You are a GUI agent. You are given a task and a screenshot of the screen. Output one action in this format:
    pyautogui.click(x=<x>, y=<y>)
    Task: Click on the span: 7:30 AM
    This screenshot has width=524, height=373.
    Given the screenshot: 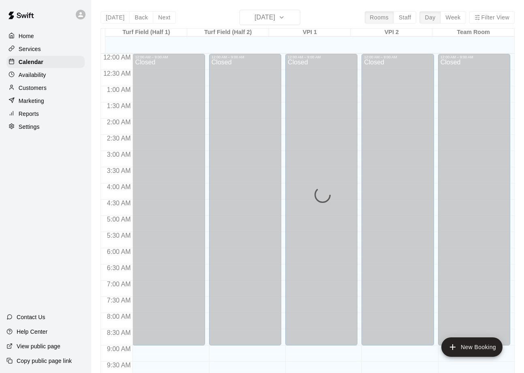 What is the action you would take?
    pyautogui.click(x=119, y=300)
    